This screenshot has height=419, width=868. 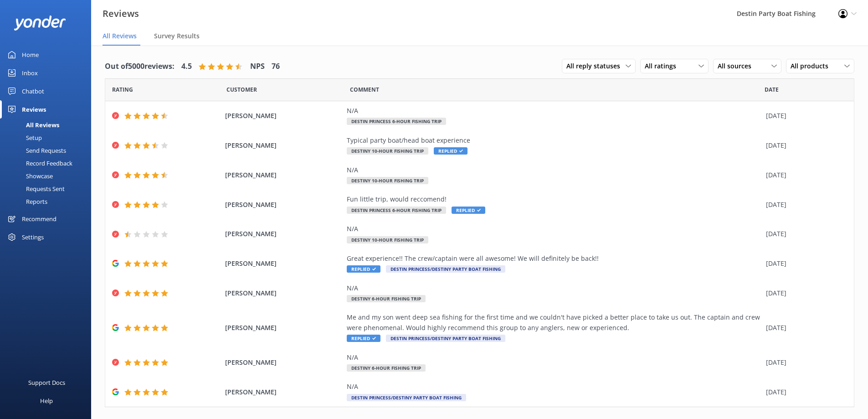 I want to click on div: Recommend, so click(x=39, y=219).